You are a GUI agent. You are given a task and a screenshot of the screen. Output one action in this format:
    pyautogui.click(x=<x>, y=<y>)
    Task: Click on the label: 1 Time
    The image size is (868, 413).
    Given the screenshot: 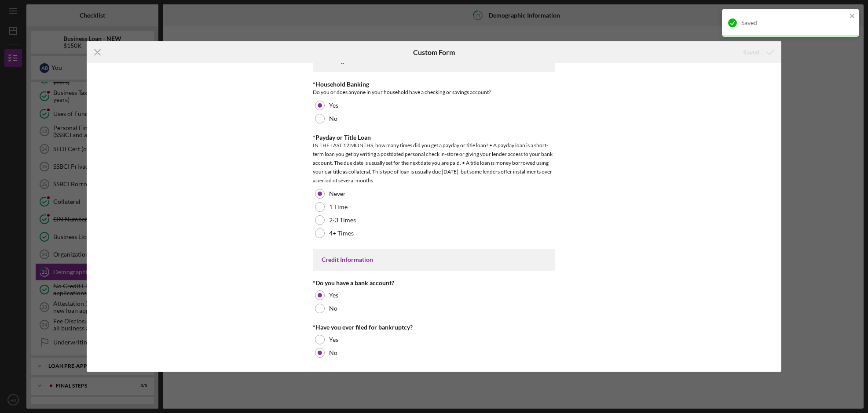 What is the action you would take?
    pyautogui.click(x=338, y=207)
    